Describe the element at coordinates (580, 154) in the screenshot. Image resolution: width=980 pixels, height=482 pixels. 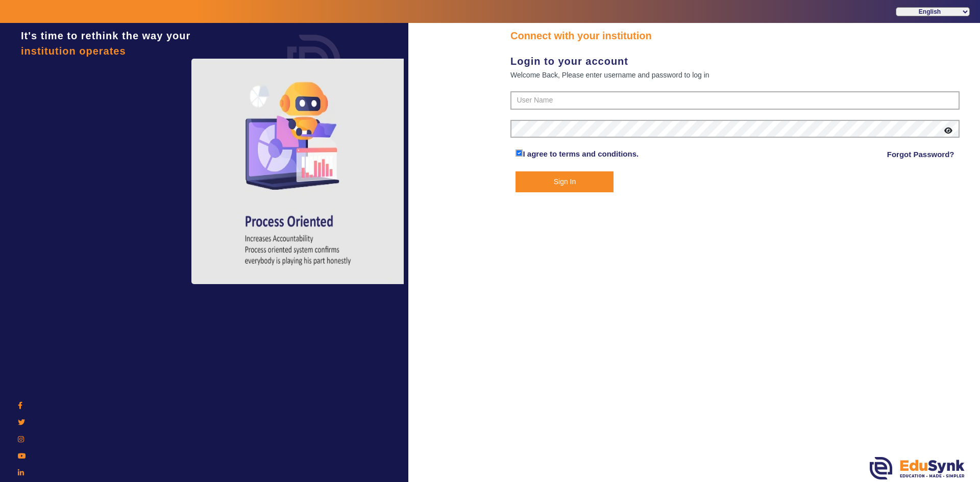
I see `a: I agree to terms and conditions.` at that location.